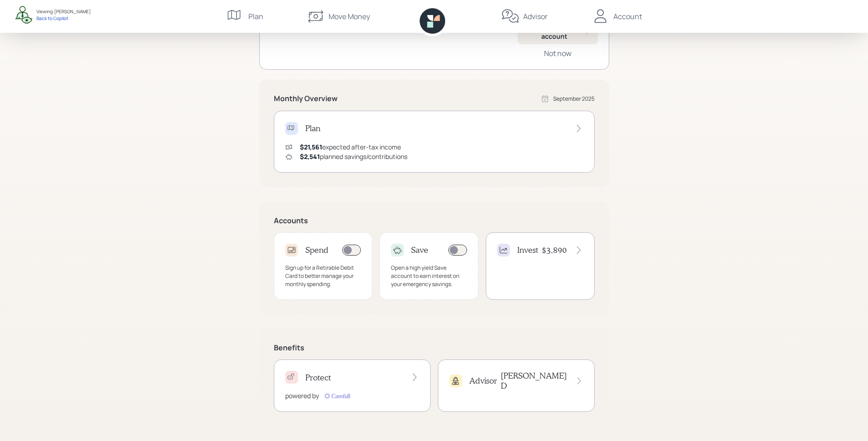  I want to click on h5: Monthly Overview, so click(305, 98).